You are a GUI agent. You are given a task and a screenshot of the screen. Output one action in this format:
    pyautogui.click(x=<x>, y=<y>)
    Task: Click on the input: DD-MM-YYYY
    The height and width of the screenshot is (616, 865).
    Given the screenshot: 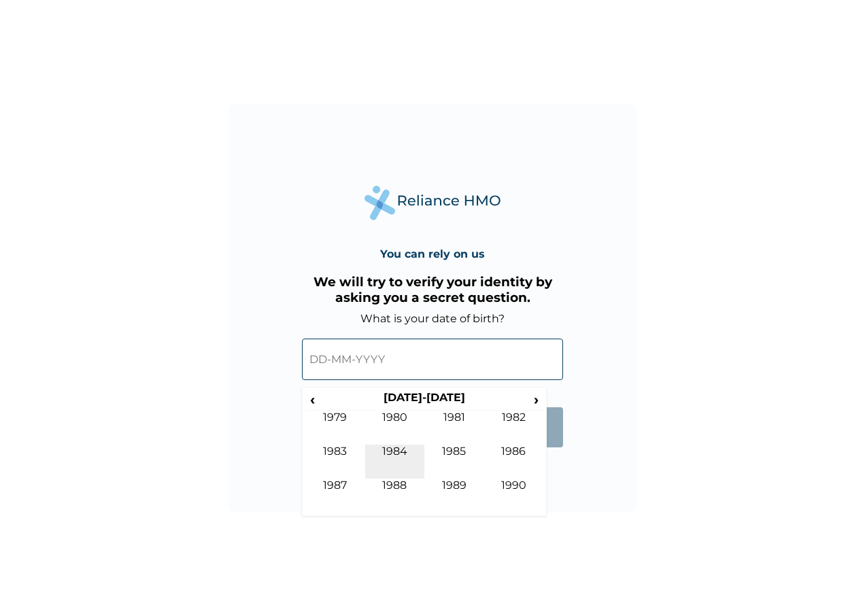 What is the action you would take?
    pyautogui.click(x=433, y=359)
    